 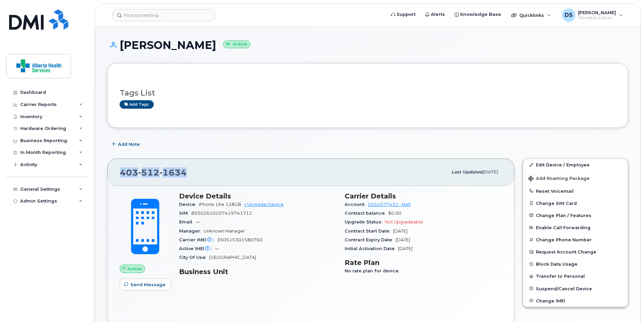 I want to click on button: Add Roaming Package, so click(x=575, y=178).